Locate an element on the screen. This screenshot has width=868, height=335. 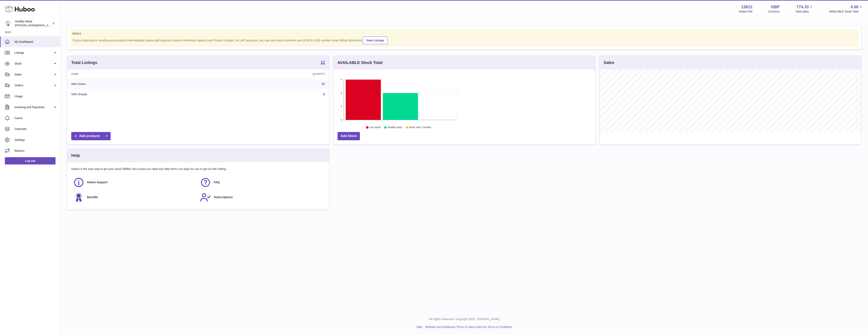
span: Total sales is located at coordinates (805, 11).